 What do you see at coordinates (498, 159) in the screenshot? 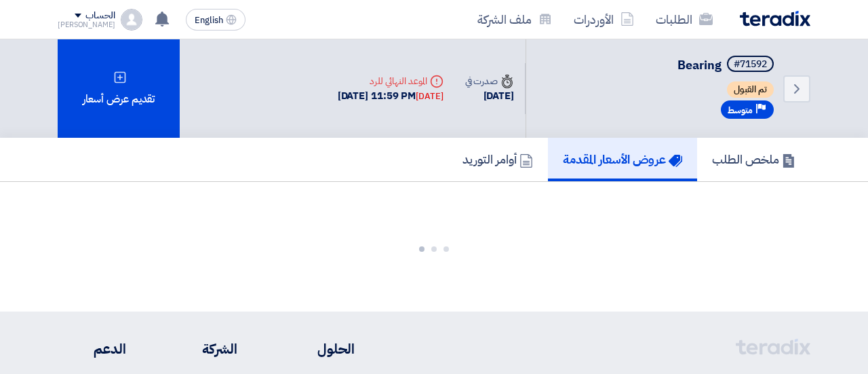
I see `h5: أوامر التوريد` at bounding box center [498, 159].